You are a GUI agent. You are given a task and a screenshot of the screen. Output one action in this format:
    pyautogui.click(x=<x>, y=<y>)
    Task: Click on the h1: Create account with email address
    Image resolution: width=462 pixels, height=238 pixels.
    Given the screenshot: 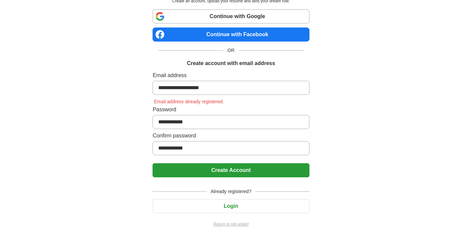 What is the action you would take?
    pyautogui.click(x=230, y=63)
    